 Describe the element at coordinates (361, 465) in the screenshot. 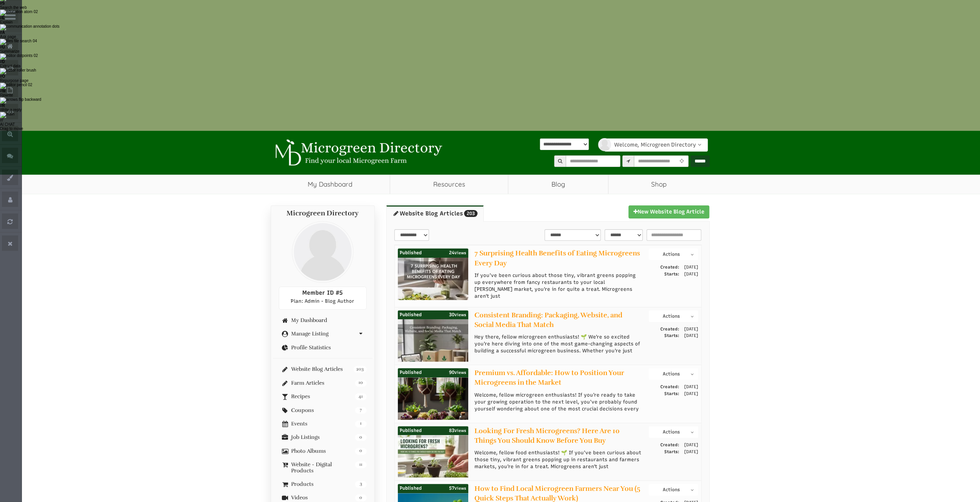

I see `span: 11` at that location.